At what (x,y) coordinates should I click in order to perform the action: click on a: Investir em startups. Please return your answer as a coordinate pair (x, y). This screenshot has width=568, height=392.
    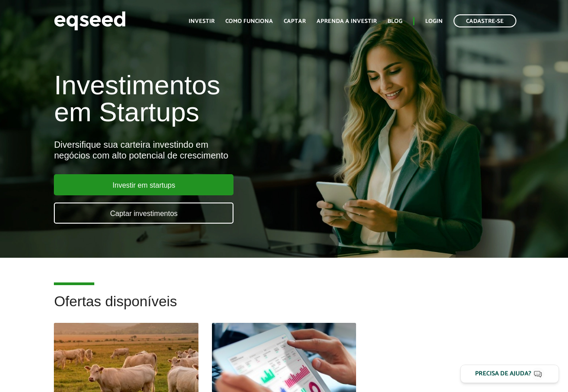
    Looking at the image, I should click on (143, 184).